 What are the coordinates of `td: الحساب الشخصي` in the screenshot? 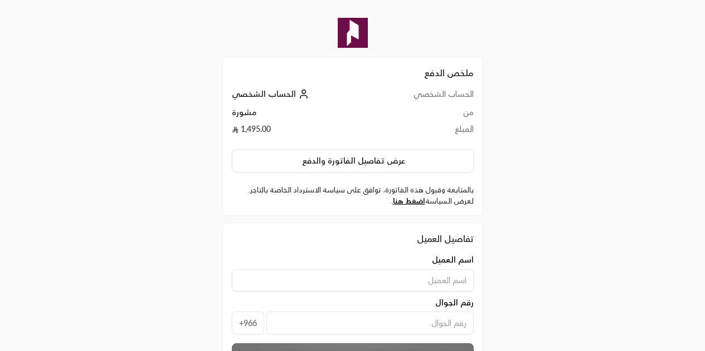 It's located at (421, 97).